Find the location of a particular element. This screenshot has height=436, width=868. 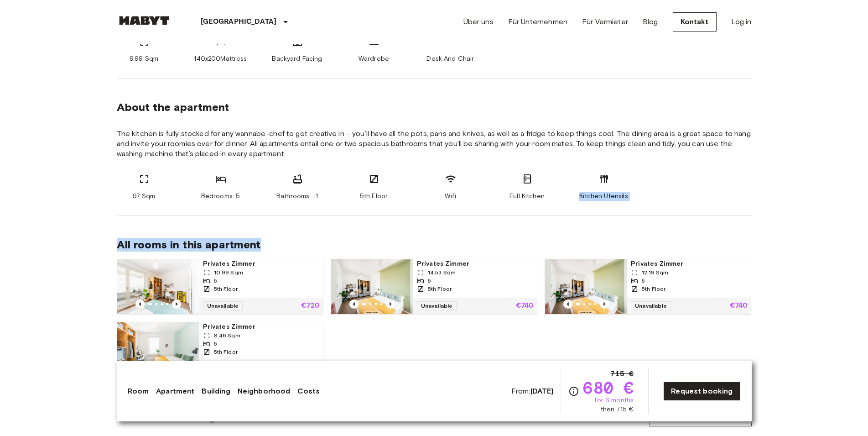

a: Request booking is located at coordinates (701, 391).